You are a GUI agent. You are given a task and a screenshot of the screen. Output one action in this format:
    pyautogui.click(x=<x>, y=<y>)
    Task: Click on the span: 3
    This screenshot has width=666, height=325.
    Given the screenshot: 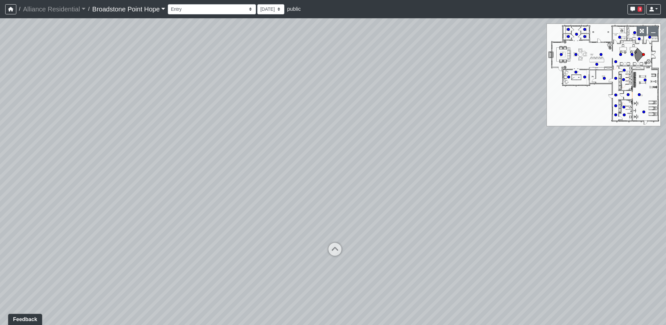 What is the action you would take?
    pyautogui.click(x=640, y=9)
    